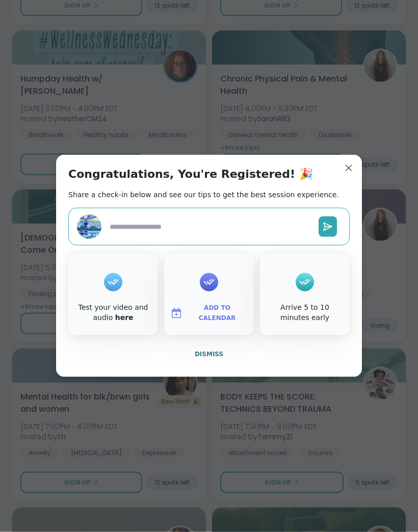 The image size is (418, 532). Describe the element at coordinates (209, 313) in the screenshot. I see `button: Add to Calendar` at that location.